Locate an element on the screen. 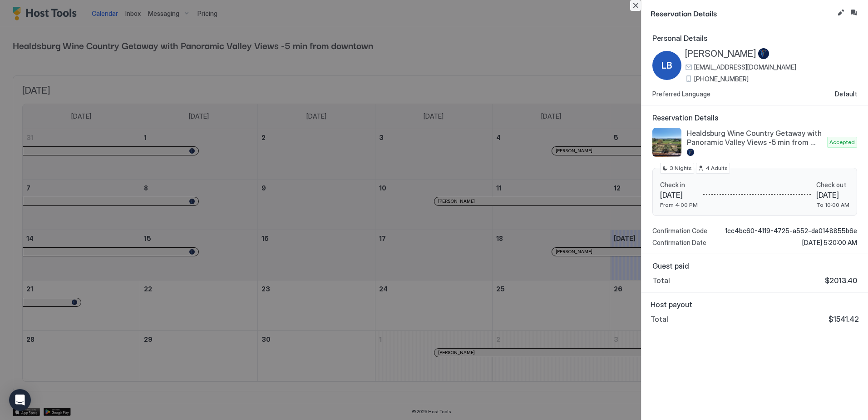  span: Personal Details is located at coordinates (755, 38).